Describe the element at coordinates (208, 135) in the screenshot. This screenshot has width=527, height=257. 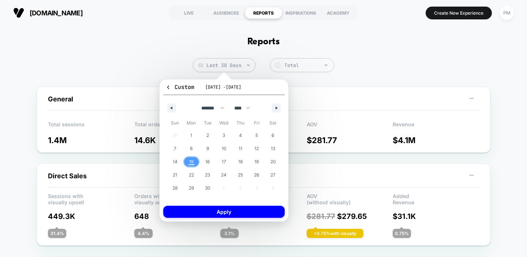
I see `span: 2` at that location.